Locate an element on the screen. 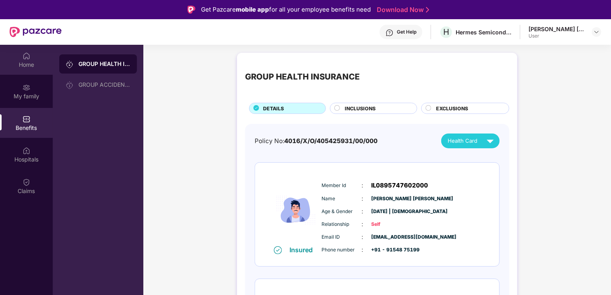 The width and height of the screenshot is (611, 295). span: Self is located at coordinates (391, 225).